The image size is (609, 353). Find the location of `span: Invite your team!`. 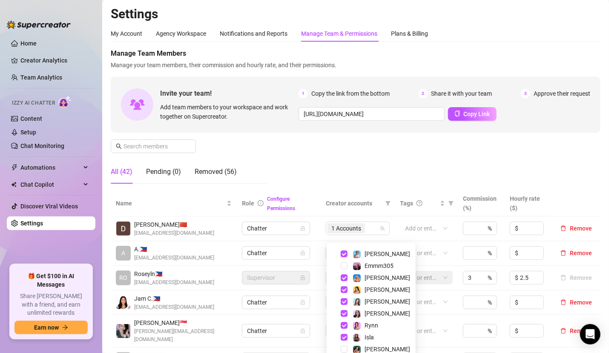

span: Invite your team! is located at coordinates (229, 93).